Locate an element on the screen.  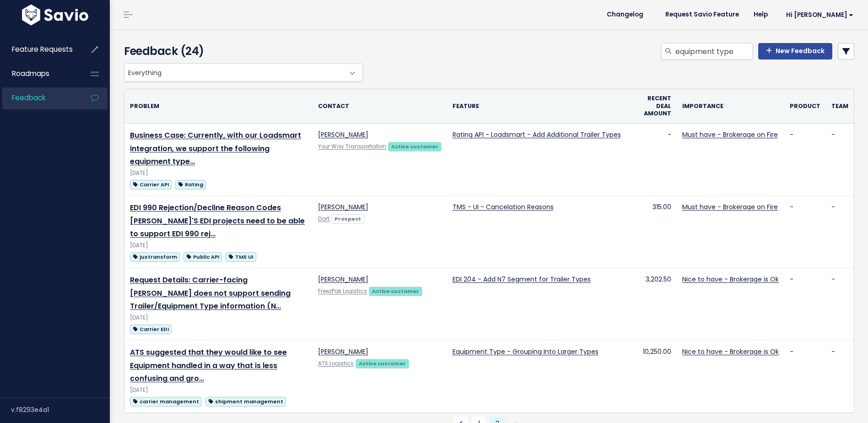
a: Feature Requests is located at coordinates (39, 49).